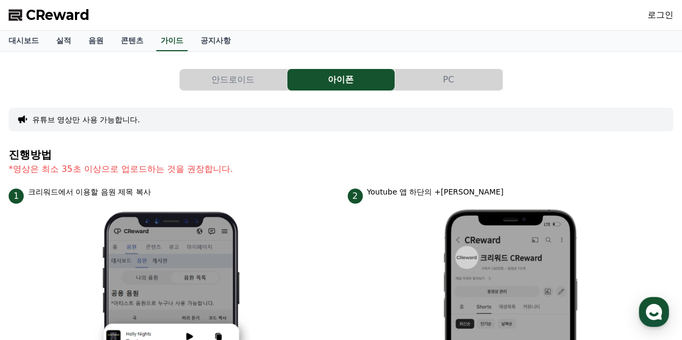 The image size is (682, 340). What do you see at coordinates (49, 15) in the screenshot?
I see `a: CReward` at bounding box center [49, 15].